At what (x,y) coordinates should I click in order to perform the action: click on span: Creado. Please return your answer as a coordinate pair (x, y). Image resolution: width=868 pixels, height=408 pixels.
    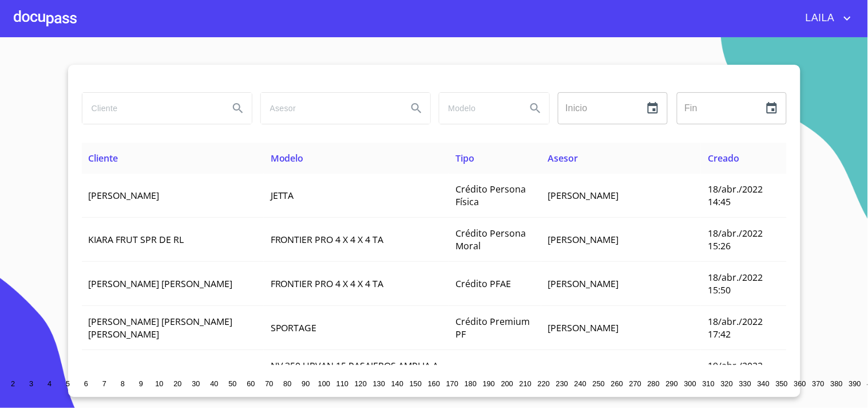
    Looking at the image, I should click on (723, 158).